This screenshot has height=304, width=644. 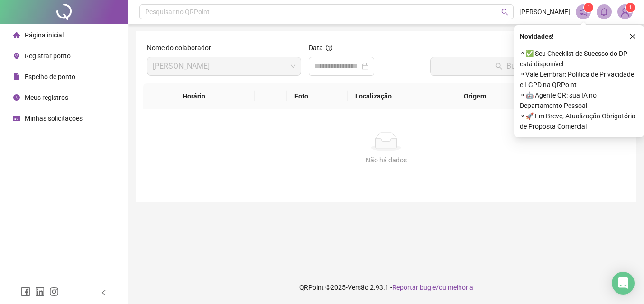 I want to click on span: Página inicial, so click(x=44, y=35).